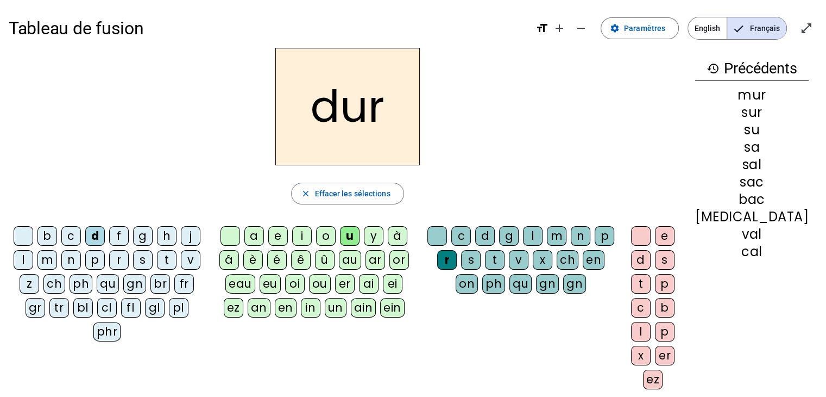 Image resolution: width=826 pixels, height=397 pixels. What do you see at coordinates (494, 284) in the screenshot?
I see `div: ph` at bounding box center [494, 284].